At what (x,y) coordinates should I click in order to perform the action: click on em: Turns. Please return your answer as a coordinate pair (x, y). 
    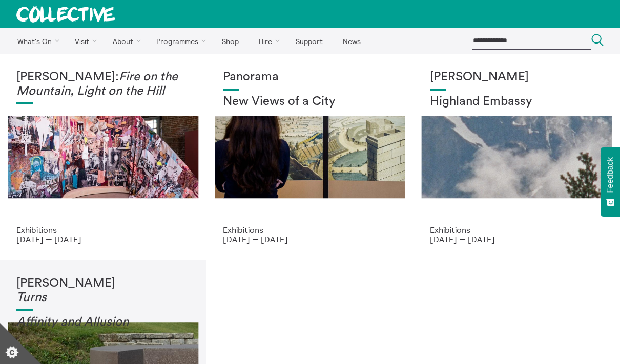
    Looking at the image, I should click on (31, 297).